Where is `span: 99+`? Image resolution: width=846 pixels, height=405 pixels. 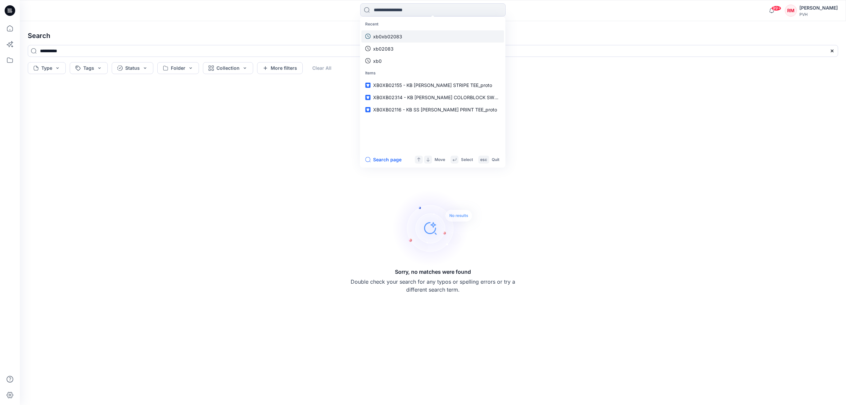
span: 99+ is located at coordinates (777, 8).